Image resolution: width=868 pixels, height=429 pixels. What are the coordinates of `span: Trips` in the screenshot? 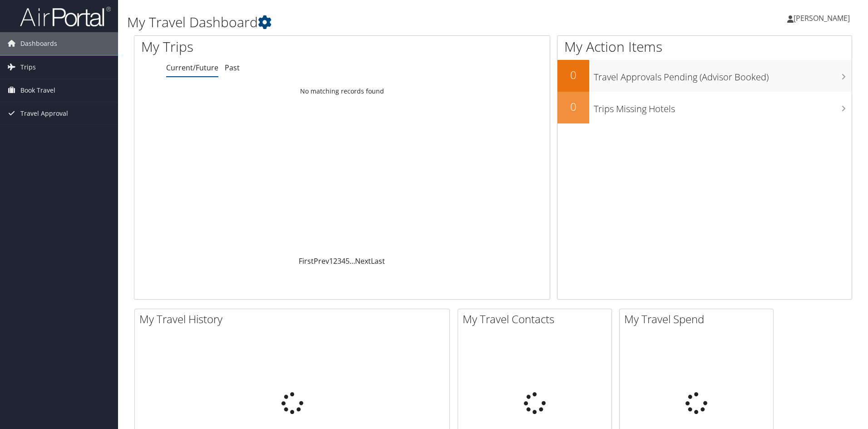 It's located at (28, 67).